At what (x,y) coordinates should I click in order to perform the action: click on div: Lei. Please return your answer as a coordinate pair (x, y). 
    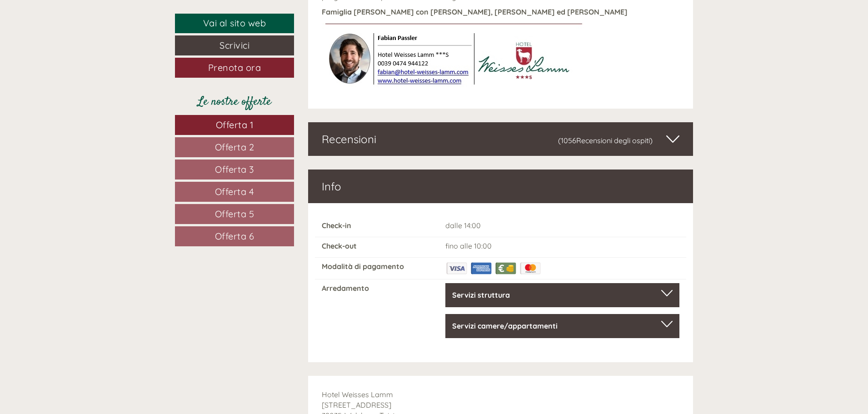
    Looking at the image, I should click on (238, 59).